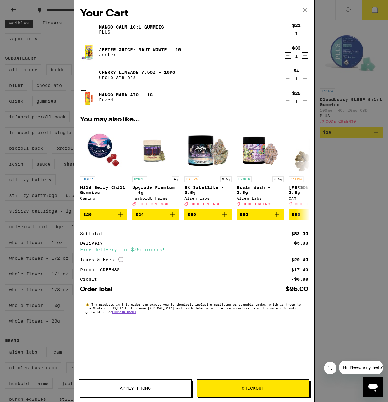  Describe the element at coordinates (296, 71) in the screenshot. I see `div: $4` at that location.